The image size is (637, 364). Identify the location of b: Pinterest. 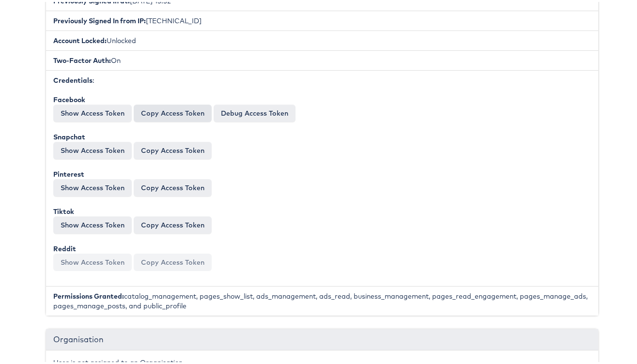
(69, 173).